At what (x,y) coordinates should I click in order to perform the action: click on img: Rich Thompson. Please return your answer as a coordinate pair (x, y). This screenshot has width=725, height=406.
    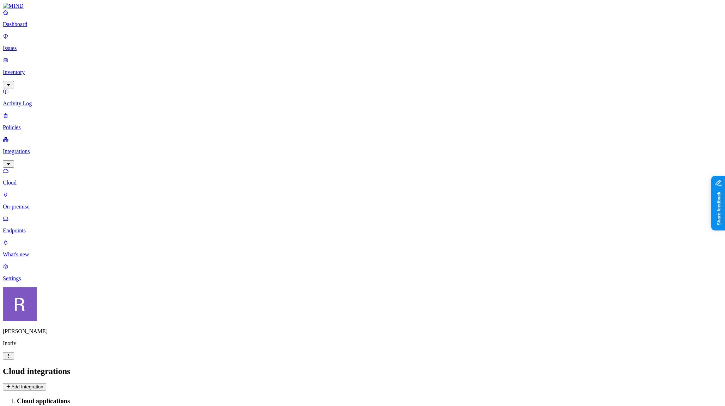
    Looking at the image, I should click on (20, 305).